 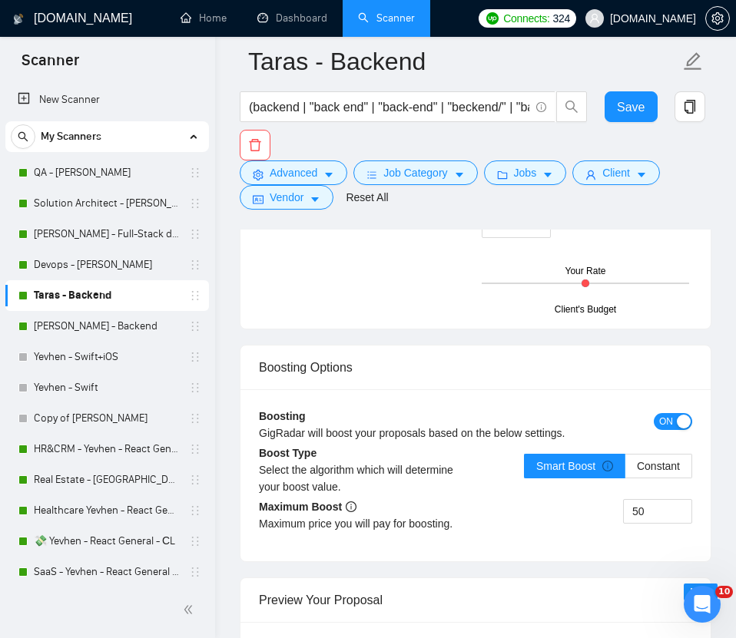 I want to click on a: Taras - Backend, so click(x=107, y=296).